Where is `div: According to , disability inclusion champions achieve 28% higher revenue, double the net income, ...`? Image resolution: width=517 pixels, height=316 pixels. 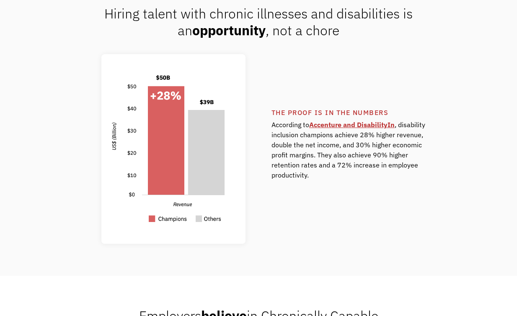 div: According to , disability inclusion champions achieve 28% higher revenue, double the net income, ... is located at coordinates (350, 154).